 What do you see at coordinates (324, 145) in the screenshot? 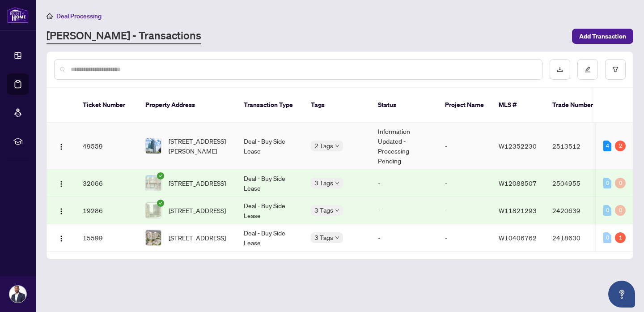
I see `span: 2 Tags` at bounding box center [324, 145].